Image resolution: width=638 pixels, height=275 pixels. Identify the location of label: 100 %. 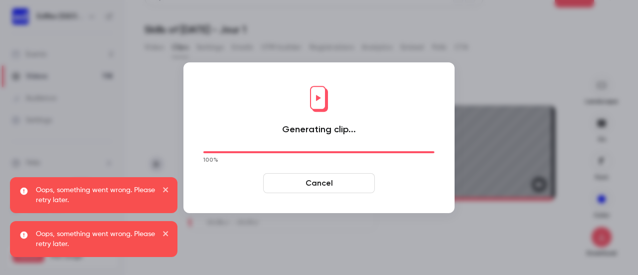
(211, 160).